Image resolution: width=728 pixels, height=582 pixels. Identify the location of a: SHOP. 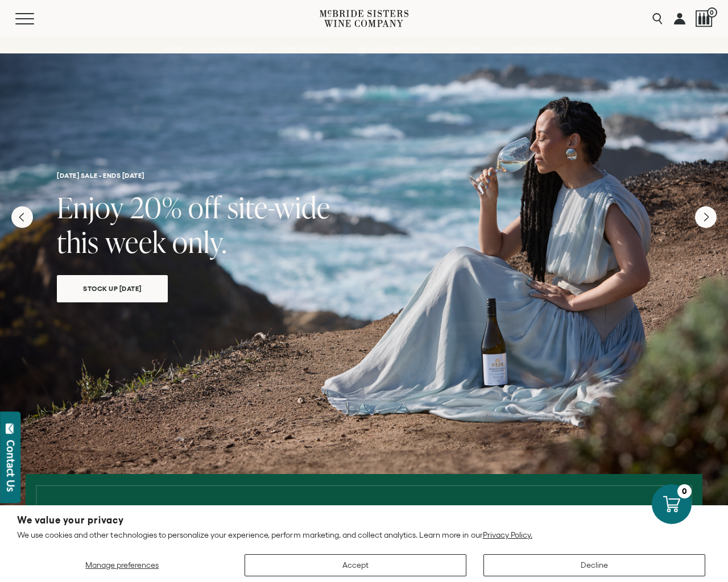
(178, 49).